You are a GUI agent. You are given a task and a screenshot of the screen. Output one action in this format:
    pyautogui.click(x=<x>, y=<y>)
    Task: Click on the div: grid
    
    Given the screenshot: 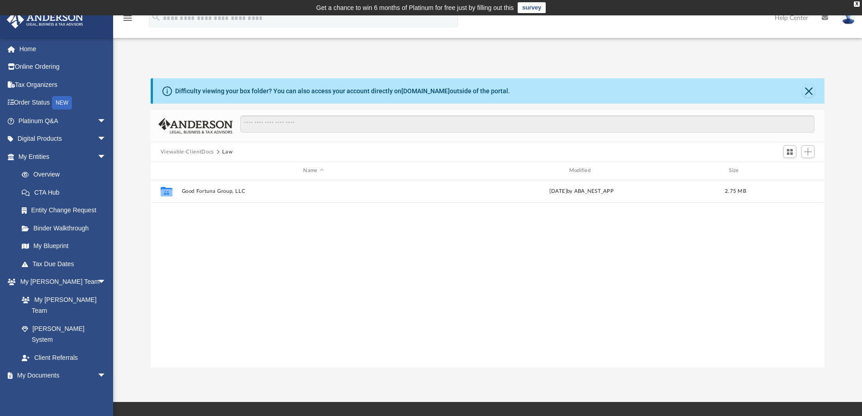 What is the action you would take?
    pyautogui.click(x=488, y=274)
    